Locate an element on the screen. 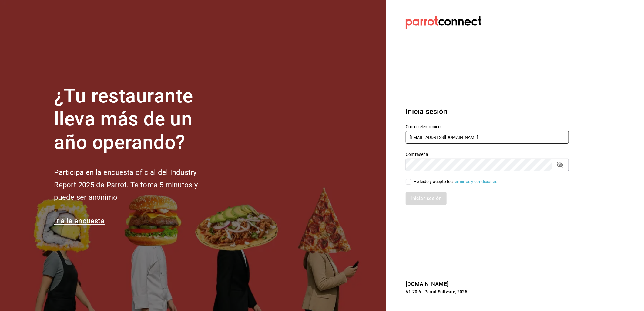 The image size is (644, 311). div: He leído y acepto los is located at coordinates (456, 182).